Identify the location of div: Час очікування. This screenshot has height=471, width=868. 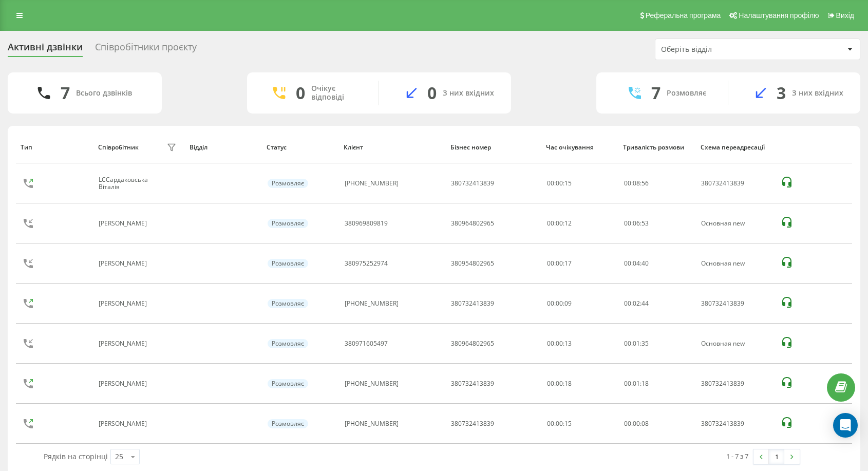
(580, 147).